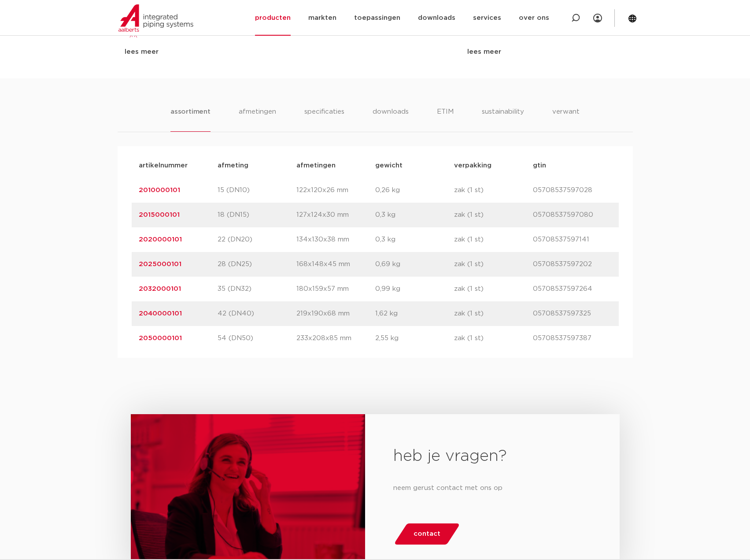 Image resolution: width=750 pixels, height=560 pixels. What do you see at coordinates (335, 239) in the screenshot?
I see `p: 134x130x38 mm` at bounding box center [335, 239].